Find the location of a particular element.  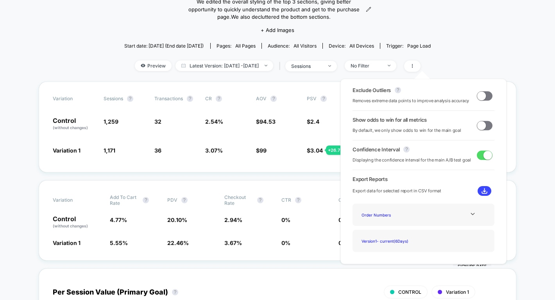

div: Trigger: is located at coordinates (408, 46).